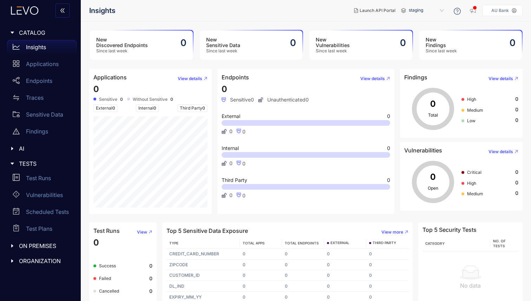  Describe the element at coordinates (39, 229) in the screenshot. I see `p: Test Plans` at that location.